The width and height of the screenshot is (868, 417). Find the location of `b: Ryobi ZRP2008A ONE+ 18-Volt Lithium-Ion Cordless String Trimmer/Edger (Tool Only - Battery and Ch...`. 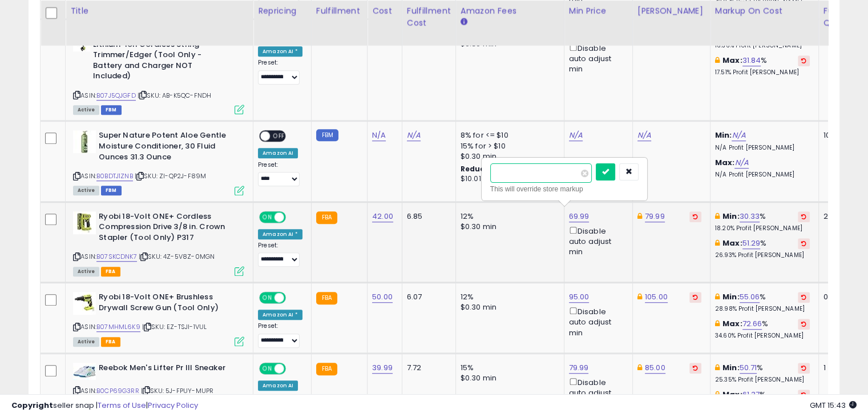

b: Ryobi ZRP2008A ONE+ 18-Volt Lithium-Ion Cordless String Trimmer/Edger (Tool Only - Battery and Ch... is located at coordinates (162, 57).